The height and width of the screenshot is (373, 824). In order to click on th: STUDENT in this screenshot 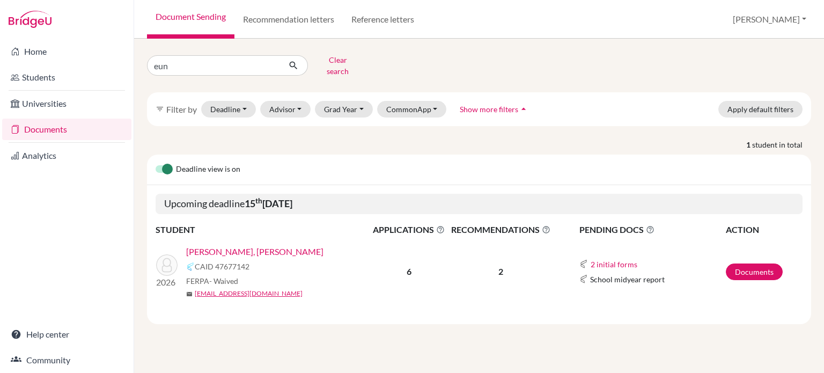, I will do `click(263, 230)`.